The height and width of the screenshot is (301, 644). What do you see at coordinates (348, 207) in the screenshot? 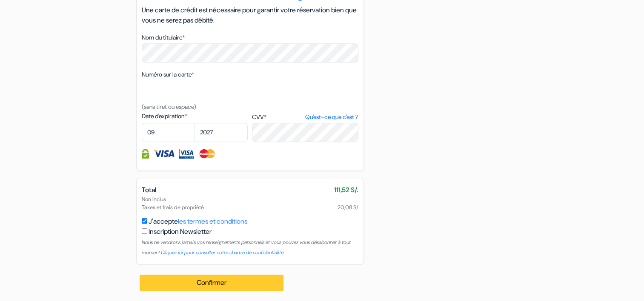
I see `span: 20,08 S/.` at bounding box center [348, 207].